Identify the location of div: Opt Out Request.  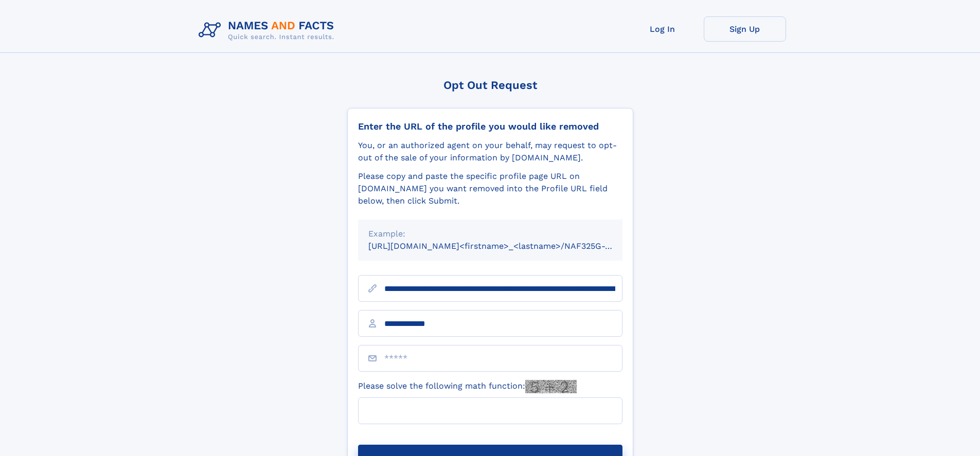
(490, 85).